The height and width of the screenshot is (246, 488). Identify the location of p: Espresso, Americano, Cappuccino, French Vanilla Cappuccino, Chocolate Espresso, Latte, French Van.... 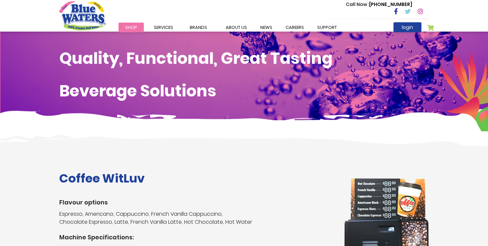
(196, 218).